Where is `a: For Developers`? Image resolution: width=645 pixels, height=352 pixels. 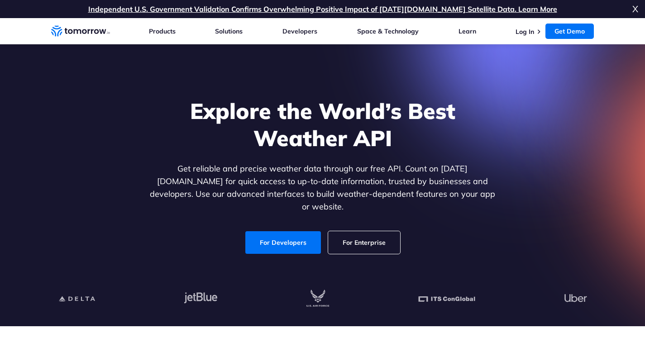 a: For Developers is located at coordinates (283, 242).